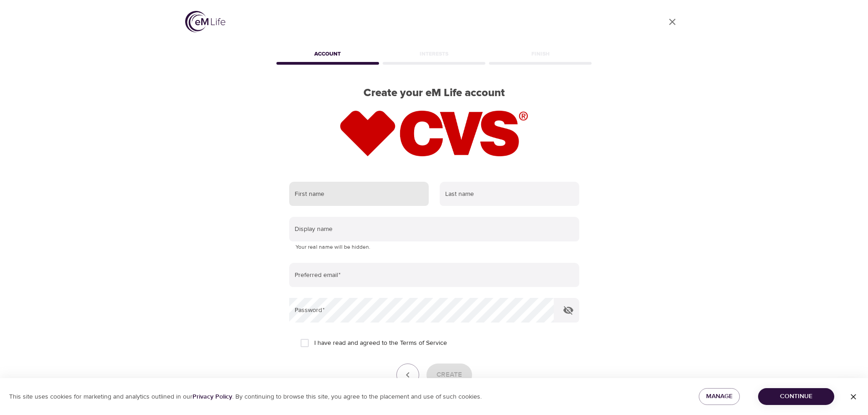 The width and height of the screenshot is (868, 415). Describe the element at coordinates (424, 343) in the screenshot. I see `a: Terms of Service` at that location.